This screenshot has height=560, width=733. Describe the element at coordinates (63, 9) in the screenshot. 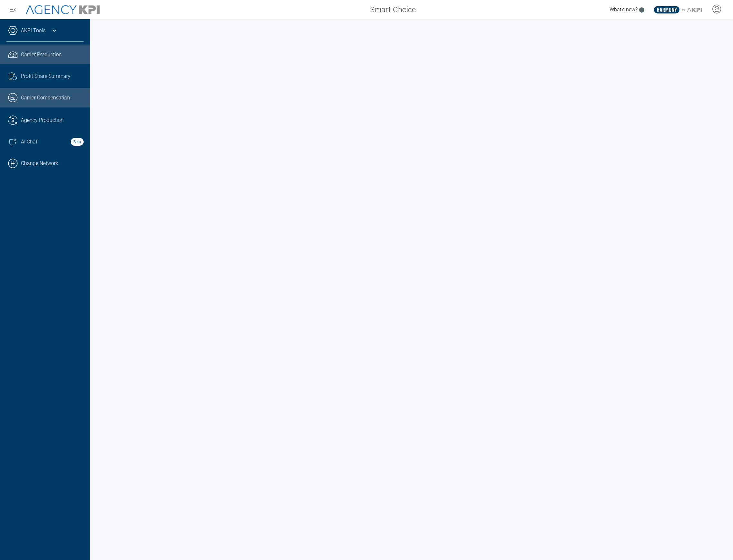

I see `img: AgencyKPI` at that location.